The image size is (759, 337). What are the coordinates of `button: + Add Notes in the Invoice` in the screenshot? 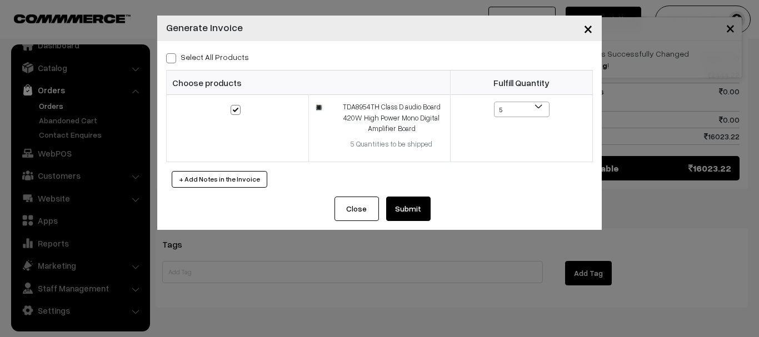 It's located at (219, 179).